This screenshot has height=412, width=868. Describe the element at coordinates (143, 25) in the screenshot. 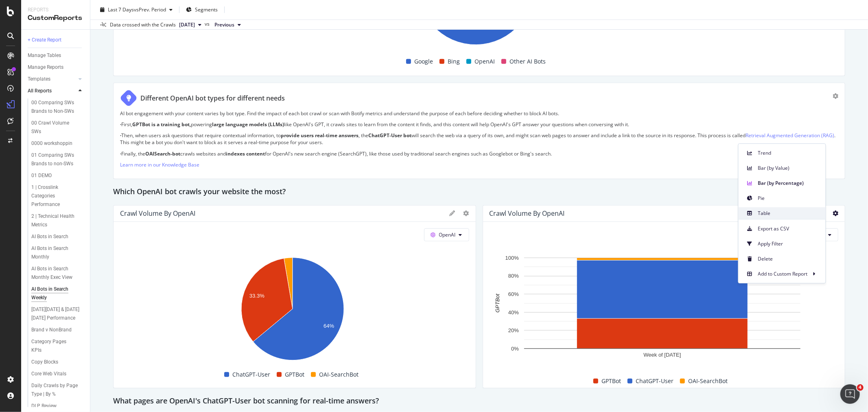

I see `div: Data crossed with the Crawls` at that location.